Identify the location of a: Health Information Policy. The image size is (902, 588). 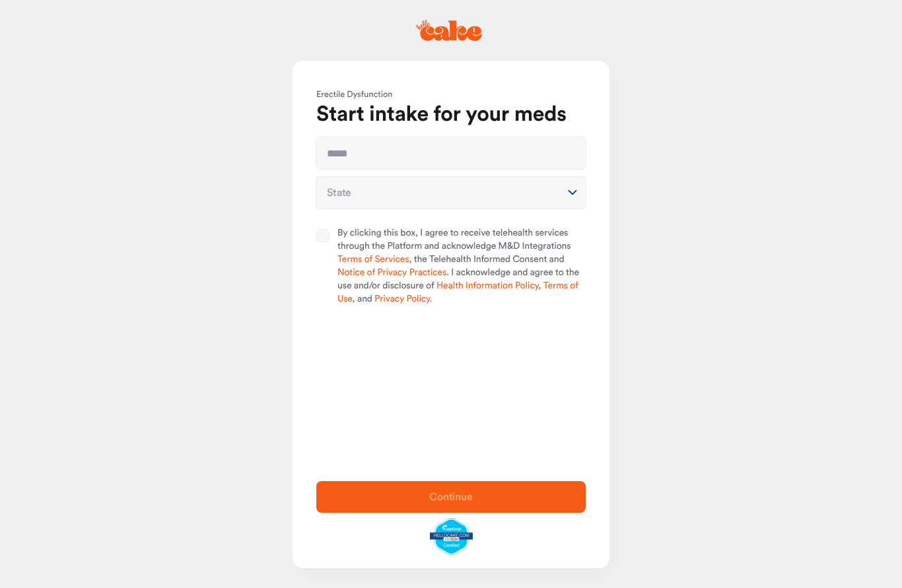
(487, 286).